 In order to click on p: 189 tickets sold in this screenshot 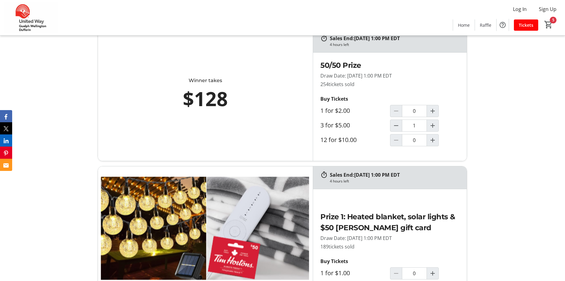, I will do `click(389, 247)`.